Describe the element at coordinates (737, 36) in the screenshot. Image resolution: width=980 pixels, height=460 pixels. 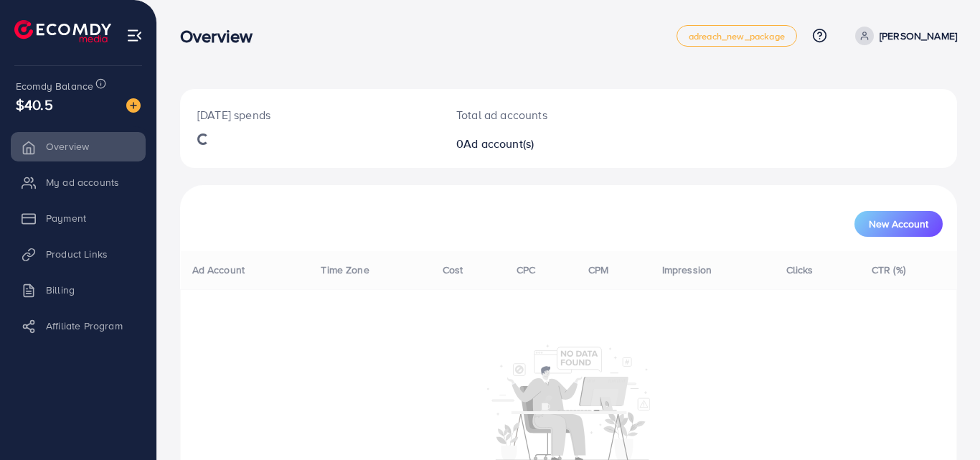
I see `a: adreach_new_package` at that location.